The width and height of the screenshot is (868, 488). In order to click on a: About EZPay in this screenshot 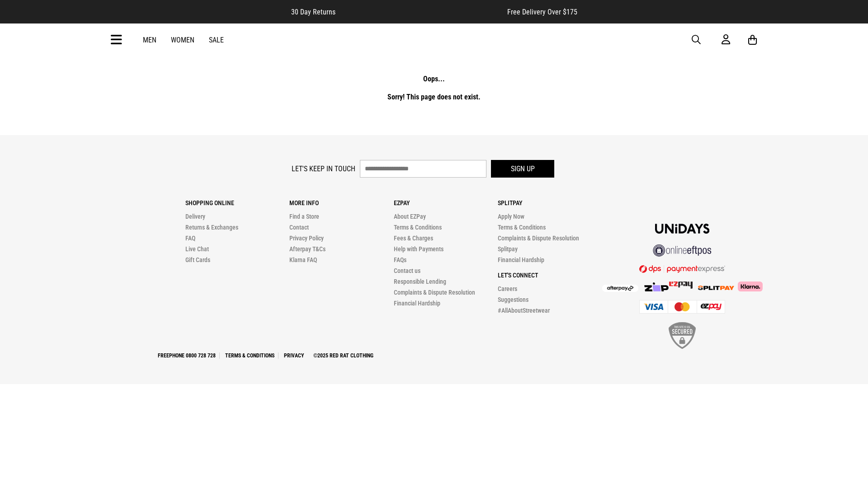, I will do `click(410, 217)`.